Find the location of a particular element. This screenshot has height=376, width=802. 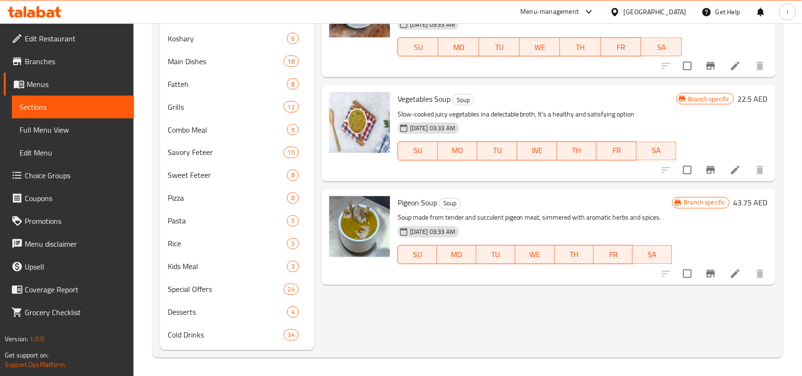

div: Combo Meal is located at coordinates (227, 130).